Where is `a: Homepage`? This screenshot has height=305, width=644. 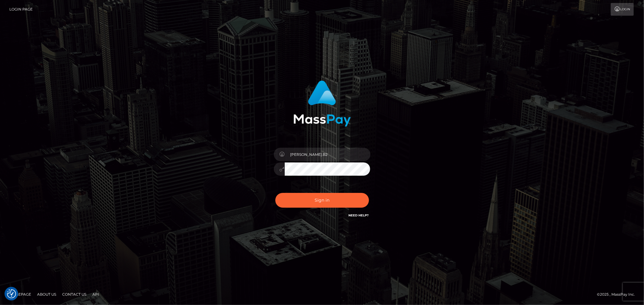
a: Homepage is located at coordinates (20, 294).